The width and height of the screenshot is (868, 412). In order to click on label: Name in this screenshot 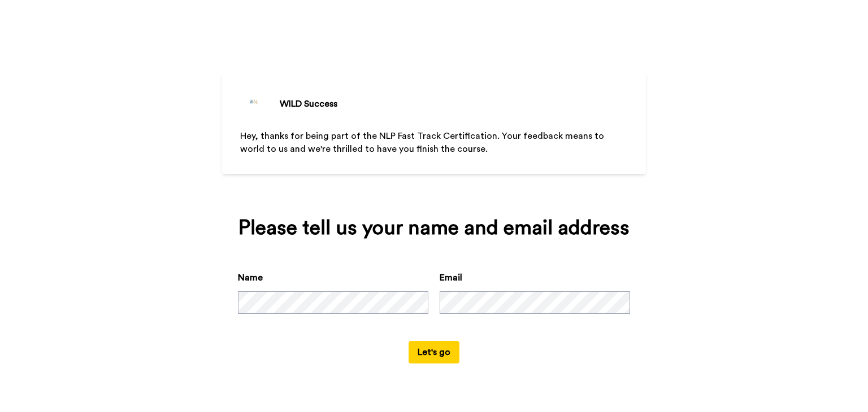, I will do `click(250, 278)`.